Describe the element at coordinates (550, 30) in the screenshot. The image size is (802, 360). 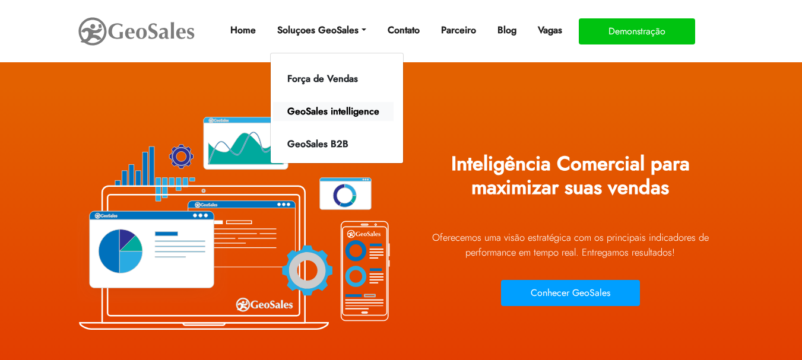
I see `a: Vagas` at that location.